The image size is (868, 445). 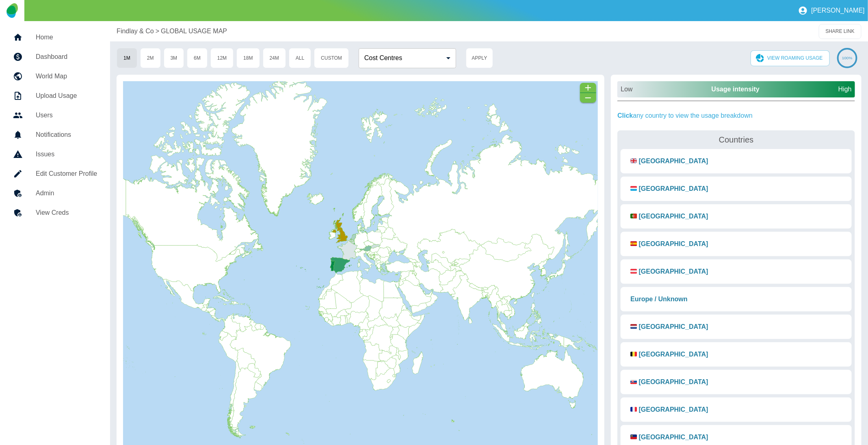 I want to click on h5: World Map, so click(x=66, y=76).